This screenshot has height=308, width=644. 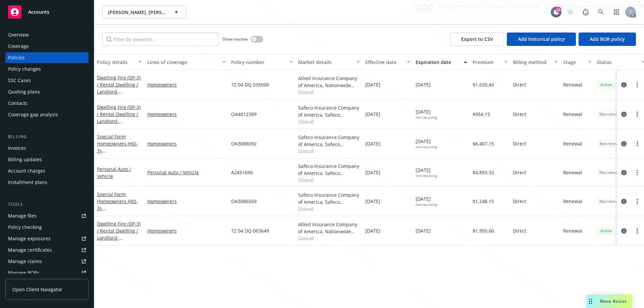 I want to click on a: Coverage, so click(x=47, y=46).